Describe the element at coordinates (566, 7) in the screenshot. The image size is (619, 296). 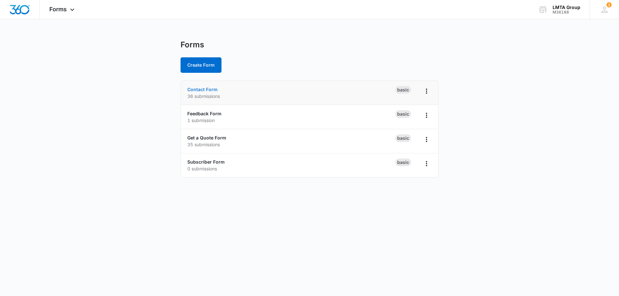
I see `div: account name` at that location.